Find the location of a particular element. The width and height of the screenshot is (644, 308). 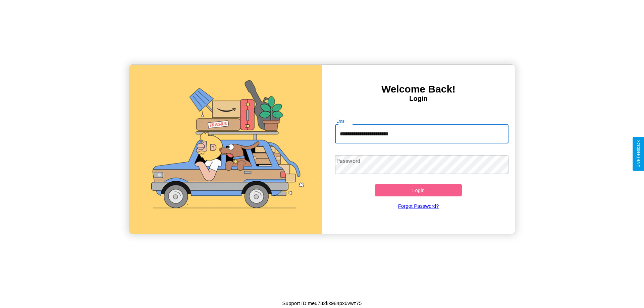

div: Give Feedback is located at coordinates (639, 154).